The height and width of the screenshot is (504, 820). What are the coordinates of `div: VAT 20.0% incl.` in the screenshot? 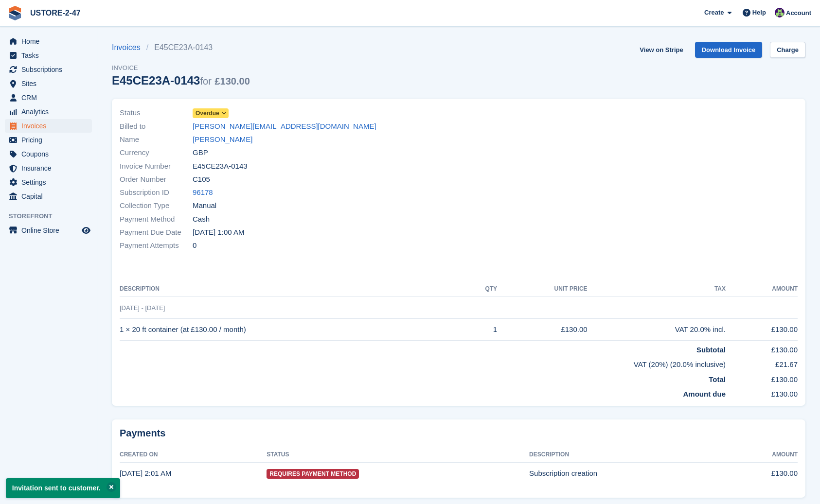 It's located at (657, 330).